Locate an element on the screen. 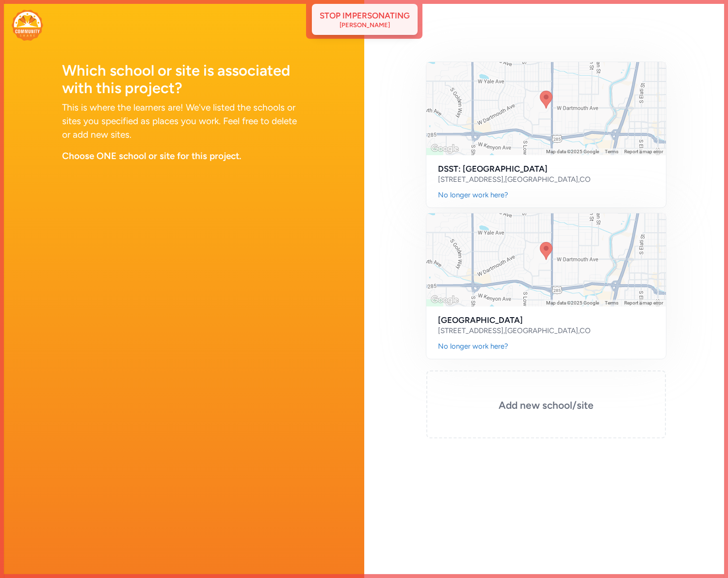  div: Stop impersonating is located at coordinates (365, 16).